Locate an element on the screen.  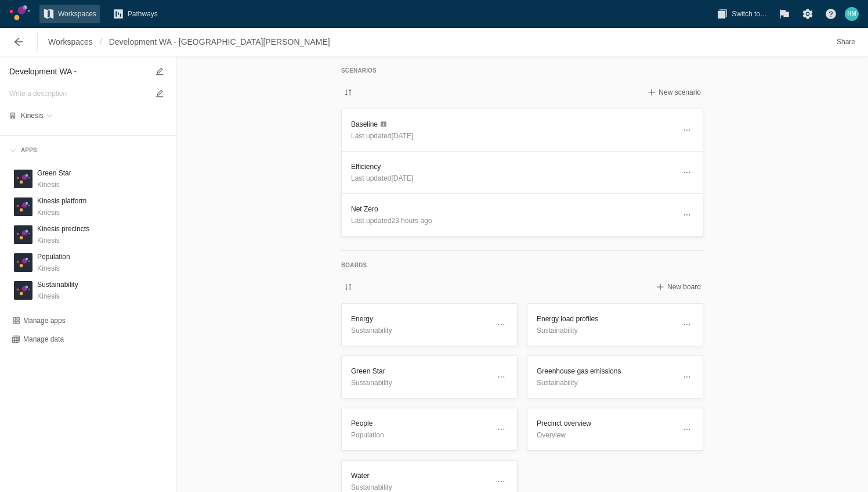
button: Kinesis is located at coordinates (37, 115).